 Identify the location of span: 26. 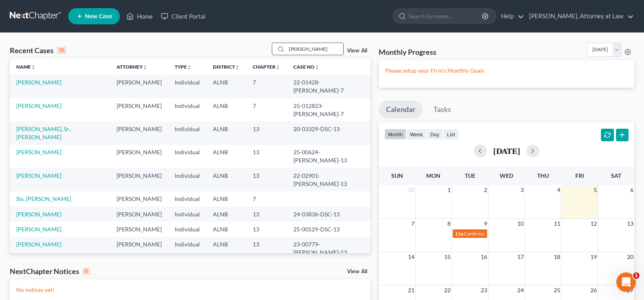
(594, 291).